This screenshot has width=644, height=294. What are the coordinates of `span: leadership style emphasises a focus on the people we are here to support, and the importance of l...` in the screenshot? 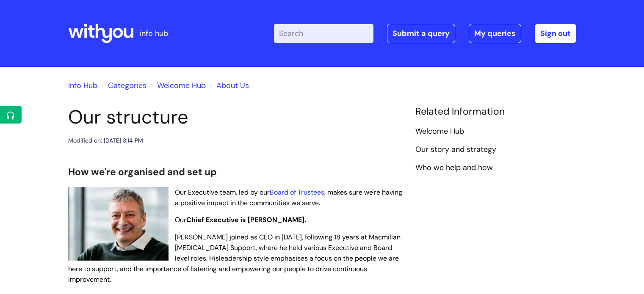 It's located at (233, 268).